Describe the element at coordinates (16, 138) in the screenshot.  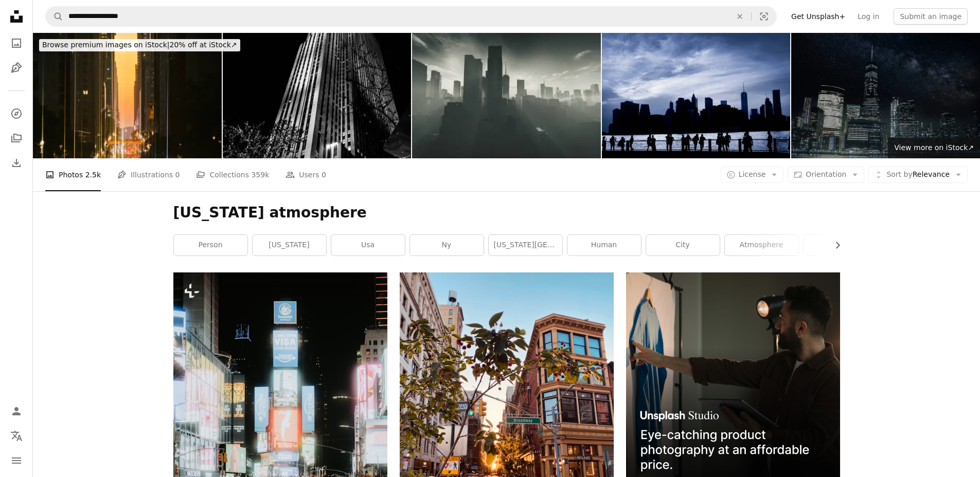
I see `a: Collections` at that location.